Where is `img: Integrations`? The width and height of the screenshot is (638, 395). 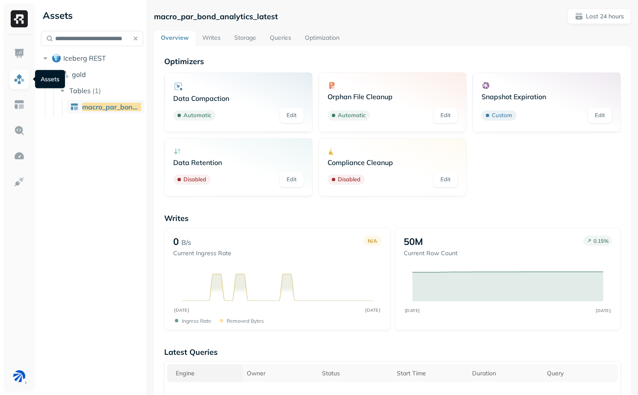
img: Integrations is located at coordinates (19, 182).